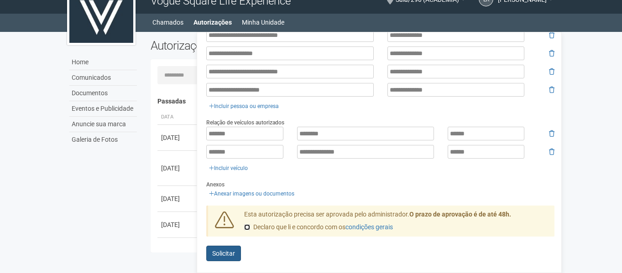  I want to click on input: Declaro que li e concordo com oscondições gerais, so click(247, 227).